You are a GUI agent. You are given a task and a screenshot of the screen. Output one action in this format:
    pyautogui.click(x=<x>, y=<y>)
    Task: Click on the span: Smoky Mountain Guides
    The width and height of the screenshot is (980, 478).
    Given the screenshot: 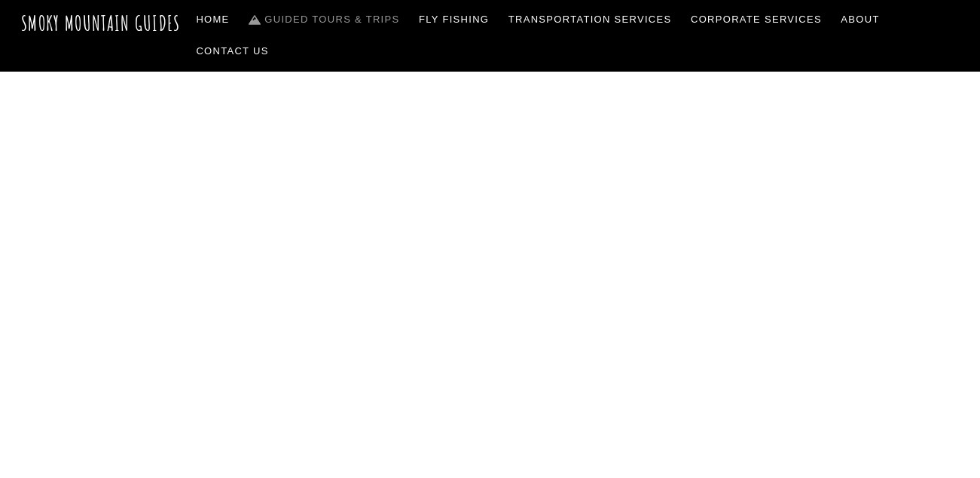 What is the action you would take?
    pyautogui.click(x=101, y=22)
    